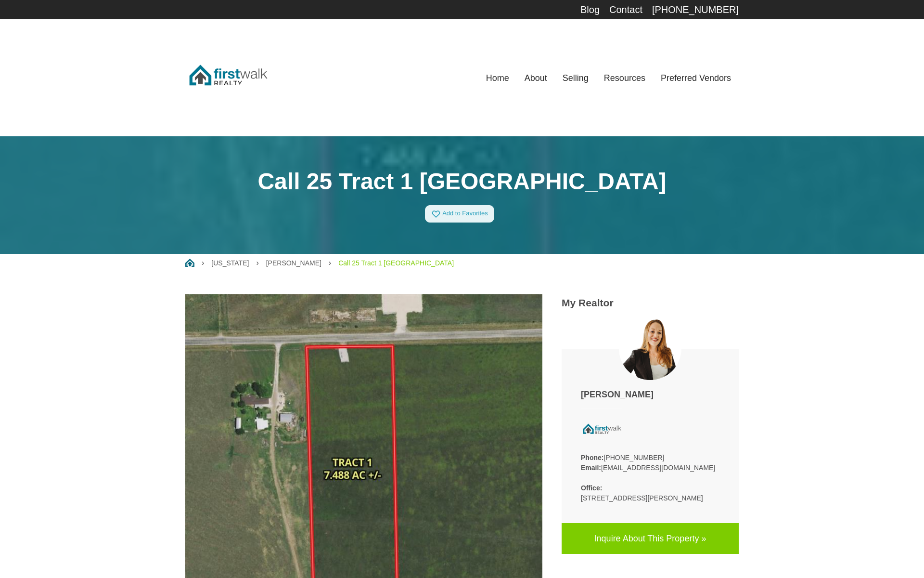 This screenshot has height=578, width=924. What do you see at coordinates (465, 213) in the screenshot?
I see `span: Add to Favorites` at bounding box center [465, 213].